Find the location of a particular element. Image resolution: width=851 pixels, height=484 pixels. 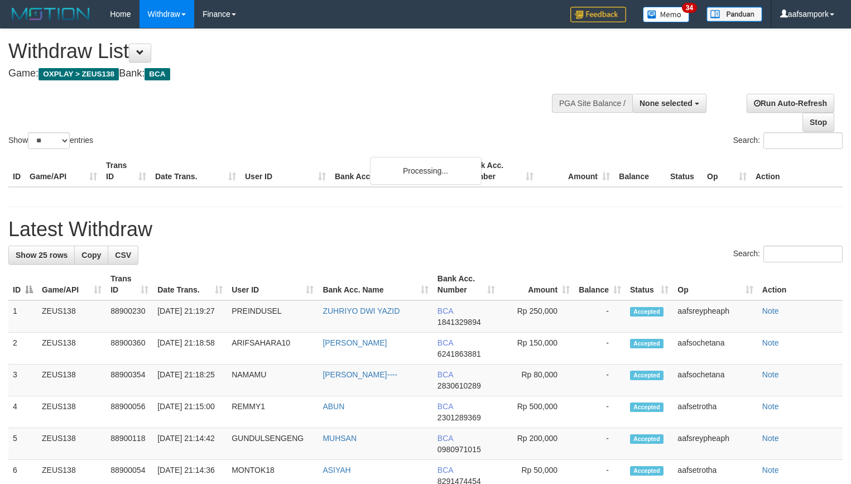

a: Show 25 rows is located at coordinates (41, 255).